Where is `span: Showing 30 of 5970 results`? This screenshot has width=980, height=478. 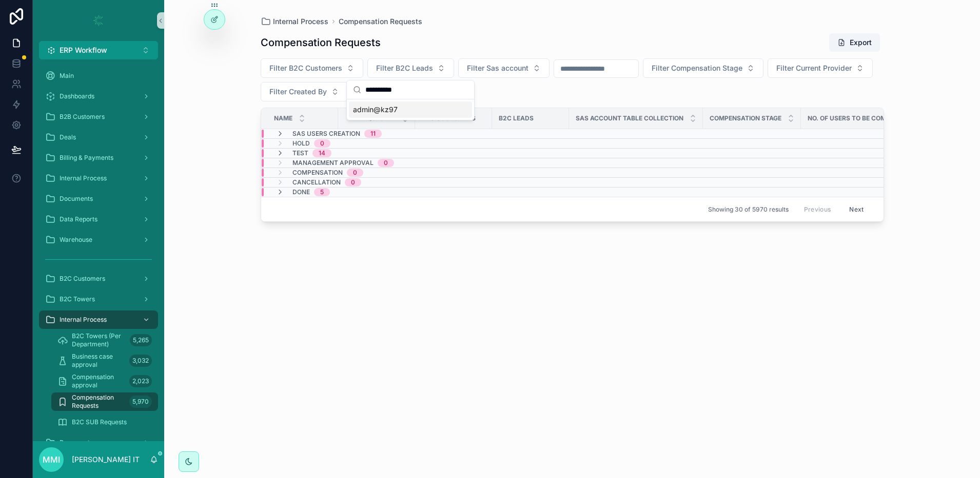 span: Showing 30 of 5970 results is located at coordinates (747, 209).